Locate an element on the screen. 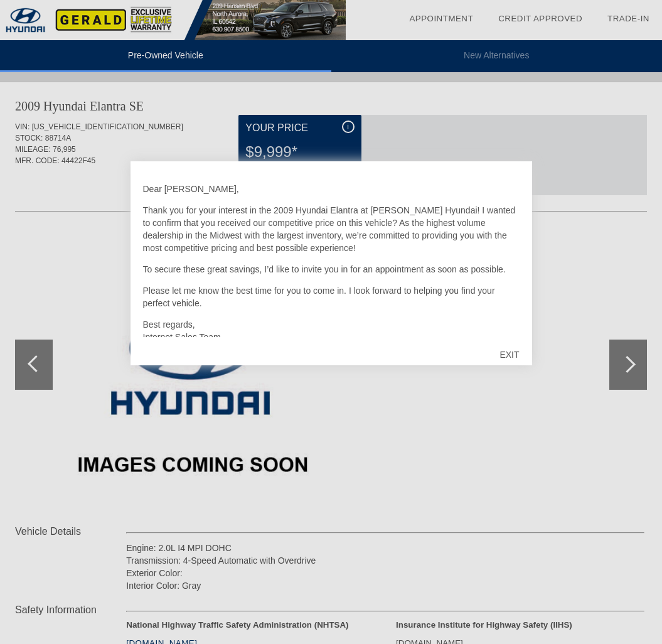 This screenshot has width=662, height=644. p: To secure these great savings, I’d like to invite you in for an appointment as soon as possible. is located at coordinates (331, 269).